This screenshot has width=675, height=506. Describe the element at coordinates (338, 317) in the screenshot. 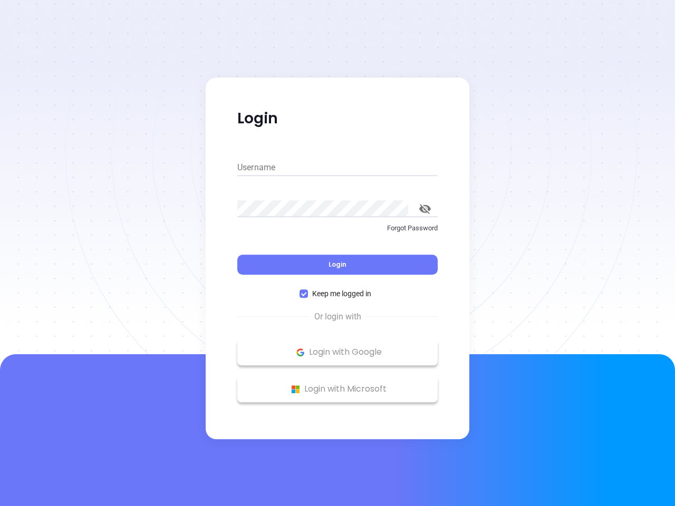

I see `span: Or login with` at that location.